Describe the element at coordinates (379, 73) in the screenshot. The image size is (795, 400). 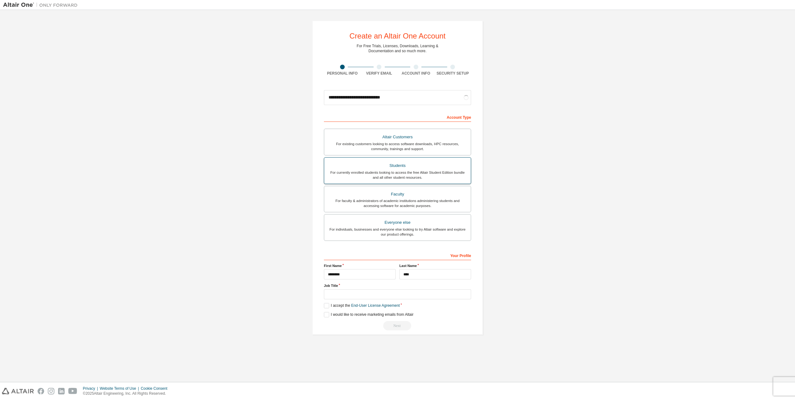
I see `div: Verify Email` at that location.